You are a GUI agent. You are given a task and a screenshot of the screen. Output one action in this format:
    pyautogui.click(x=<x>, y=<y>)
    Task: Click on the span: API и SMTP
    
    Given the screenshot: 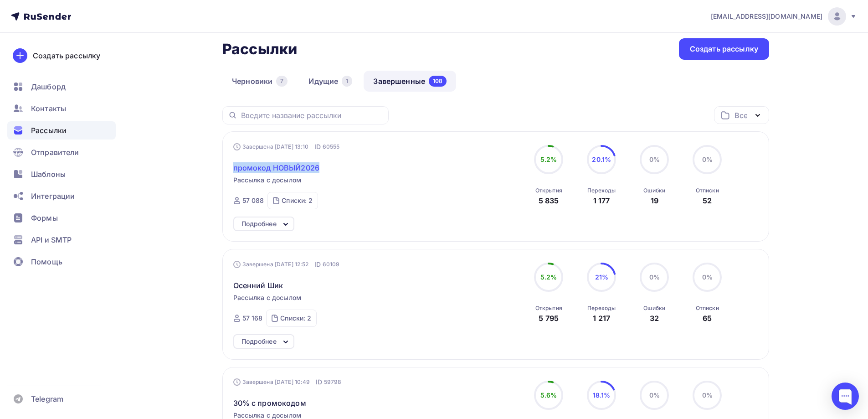 What is the action you would take?
    pyautogui.click(x=51, y=239)
    